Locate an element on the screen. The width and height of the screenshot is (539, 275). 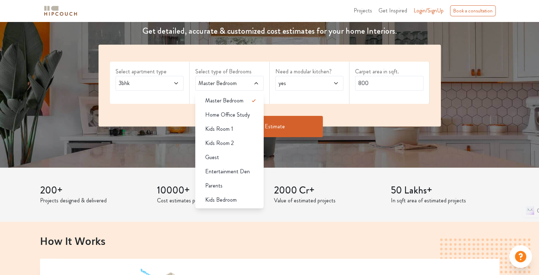
label: Need a modular kitchen? is located at coordinates (310, 72).